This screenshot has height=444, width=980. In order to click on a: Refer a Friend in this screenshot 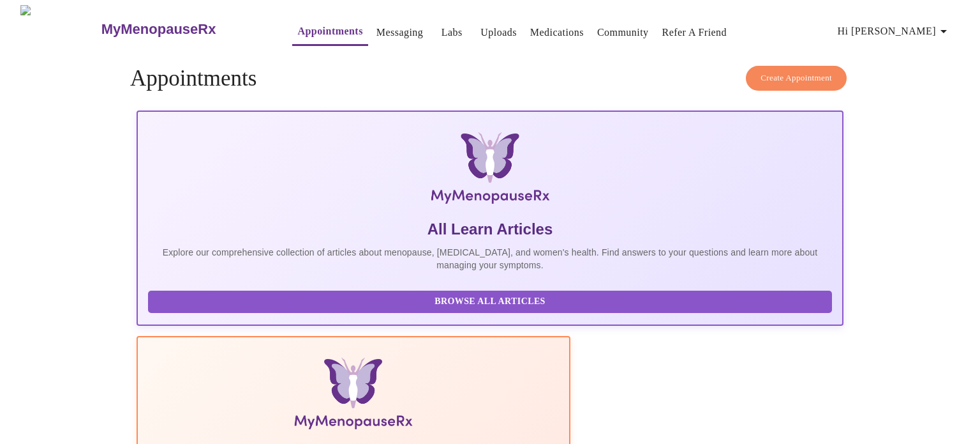, I will do `click(695, 33)`.